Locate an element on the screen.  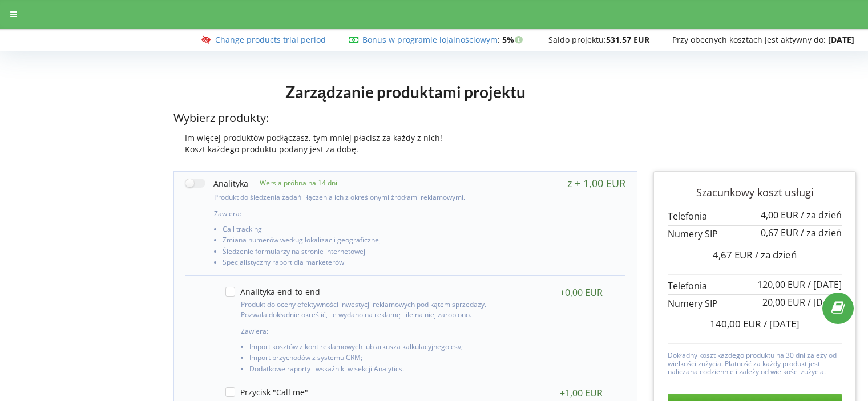
strong: 5% is located at coordinates (513, 40).